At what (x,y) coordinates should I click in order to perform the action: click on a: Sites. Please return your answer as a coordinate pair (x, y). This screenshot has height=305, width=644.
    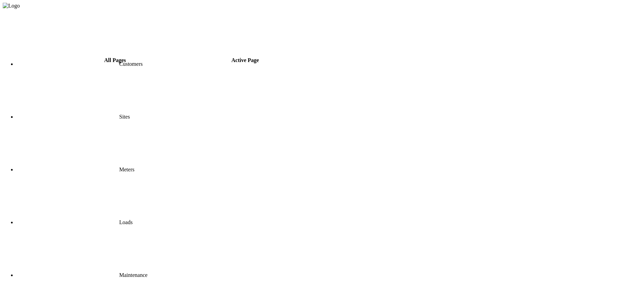
    Looking at the image, I should click on (73, 117).